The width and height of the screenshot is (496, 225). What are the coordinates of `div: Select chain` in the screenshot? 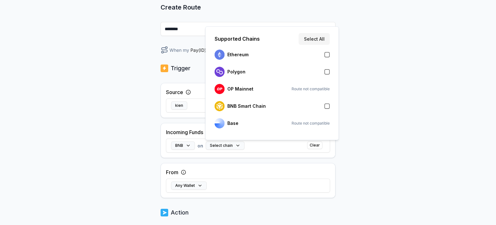 It's located at (272, 83).